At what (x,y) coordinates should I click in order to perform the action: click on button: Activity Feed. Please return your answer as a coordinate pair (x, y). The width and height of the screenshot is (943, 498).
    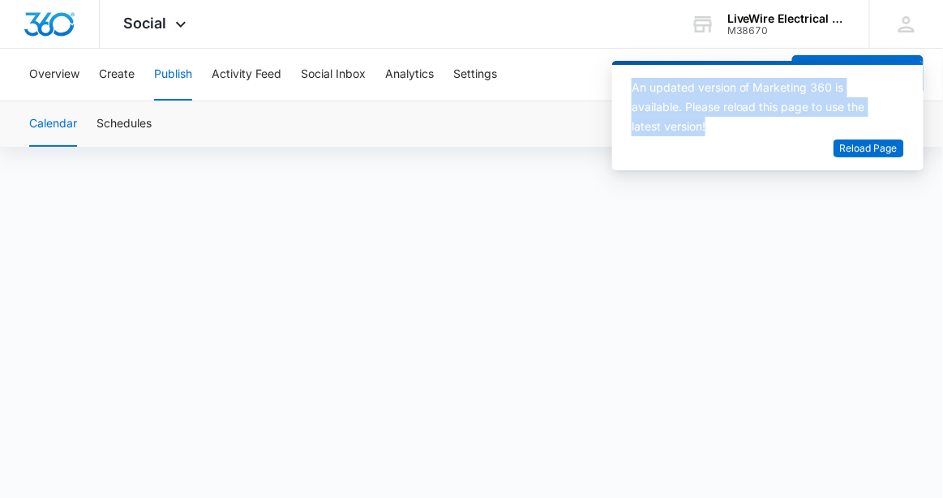
    Looking at the image, I should click on (246, 75).